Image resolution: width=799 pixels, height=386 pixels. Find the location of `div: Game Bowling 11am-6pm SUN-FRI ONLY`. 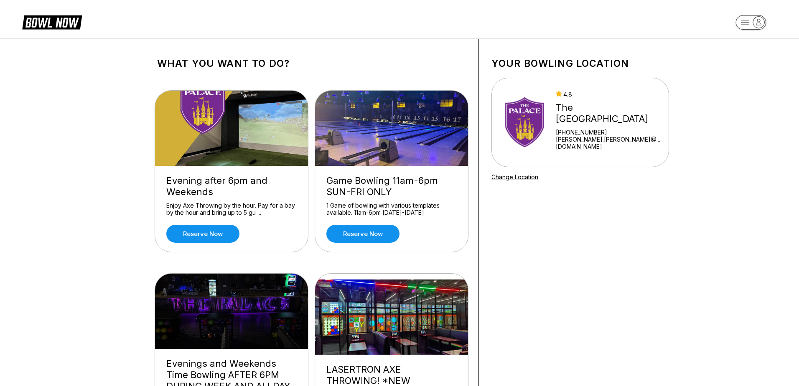

div: Game Bowling 11am-6pm SUN-FRI ONLY is located at coordinates (392, 186).